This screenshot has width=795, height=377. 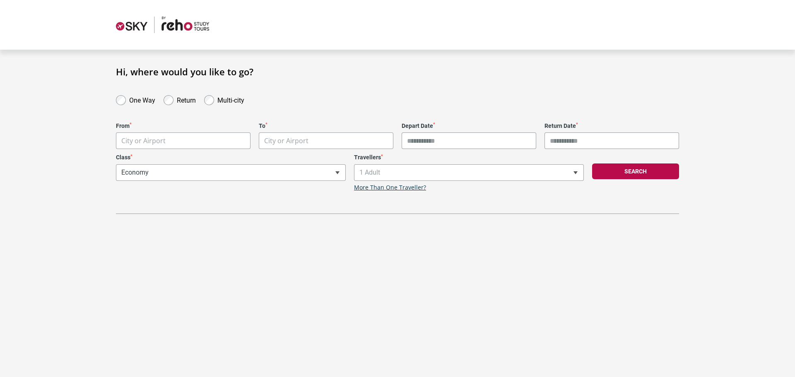 I want to click on span: 1 Adult, so click(x=469, y=173).